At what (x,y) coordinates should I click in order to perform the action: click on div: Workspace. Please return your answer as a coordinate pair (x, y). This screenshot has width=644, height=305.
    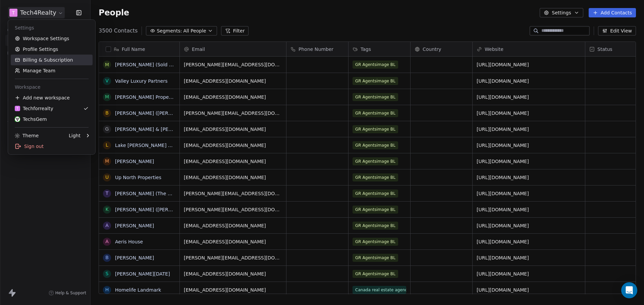
    Looking at the image, I should click on (52, 87).